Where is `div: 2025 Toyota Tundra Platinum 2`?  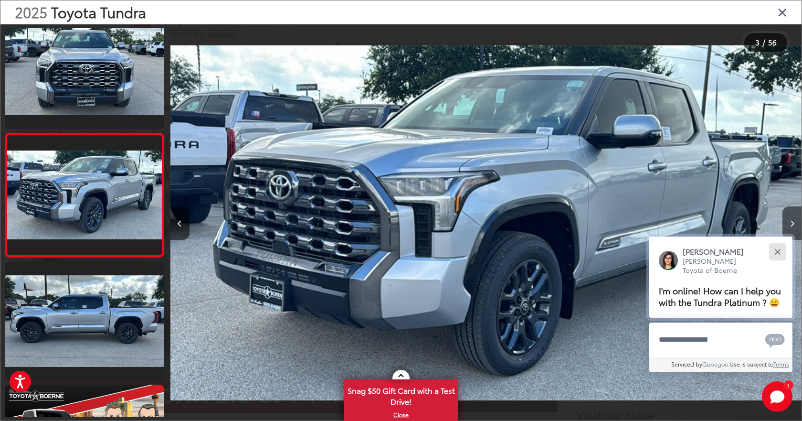
div: 2025 Toyota Tundra Platinum 2 is located at coordinates (486, 223).